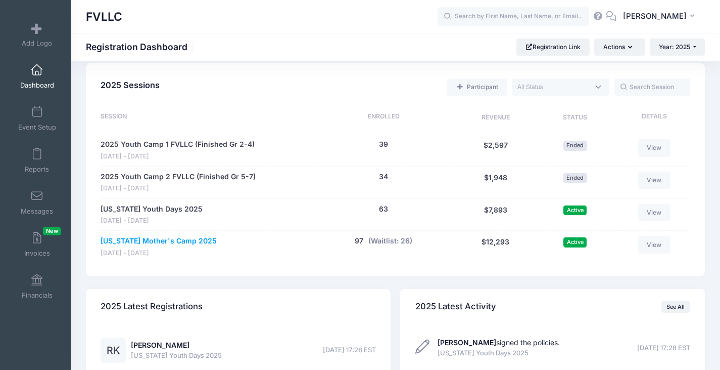 The width and height of the screenshot is (720, 370). Describe the element at coordinates (37, 43) in the screenshot. I see `span: Add Logo` at that location.